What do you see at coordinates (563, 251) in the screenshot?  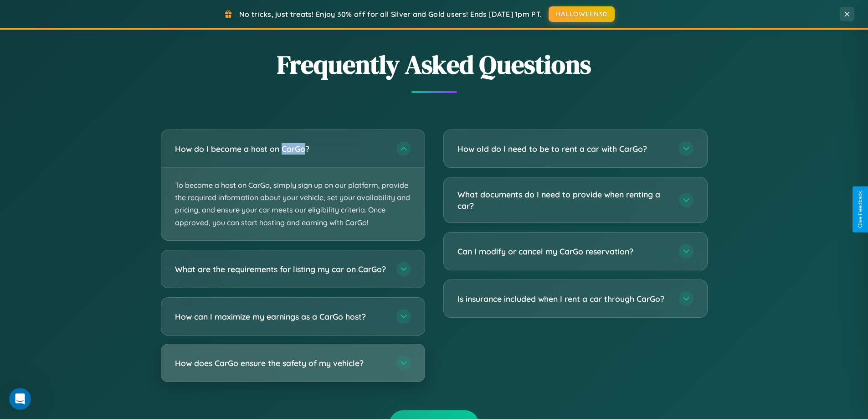 I see `h3: Can I modify or cancel my CarGo reservation?` at bounding box center [563, 251].